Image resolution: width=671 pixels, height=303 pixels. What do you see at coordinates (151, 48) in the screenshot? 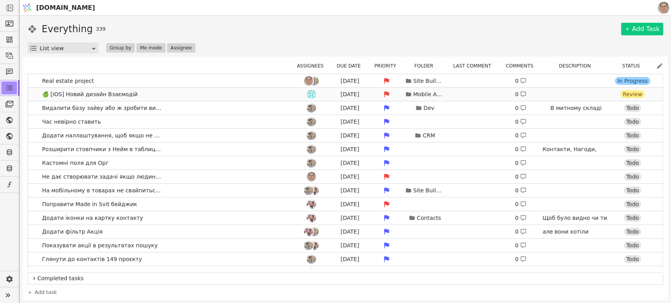
I see `button: Me mode` at bounding box center [151, 48].